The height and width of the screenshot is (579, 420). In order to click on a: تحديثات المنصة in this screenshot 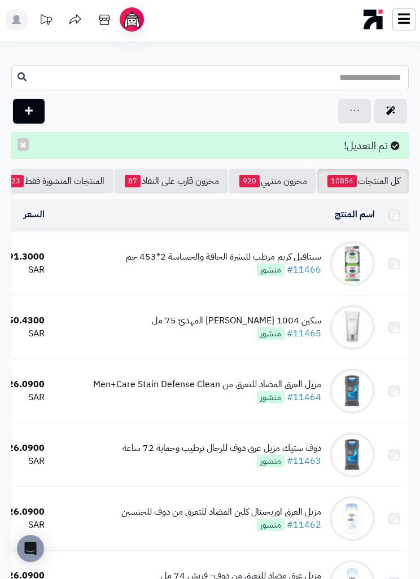, I will do `click(46, 21)`.